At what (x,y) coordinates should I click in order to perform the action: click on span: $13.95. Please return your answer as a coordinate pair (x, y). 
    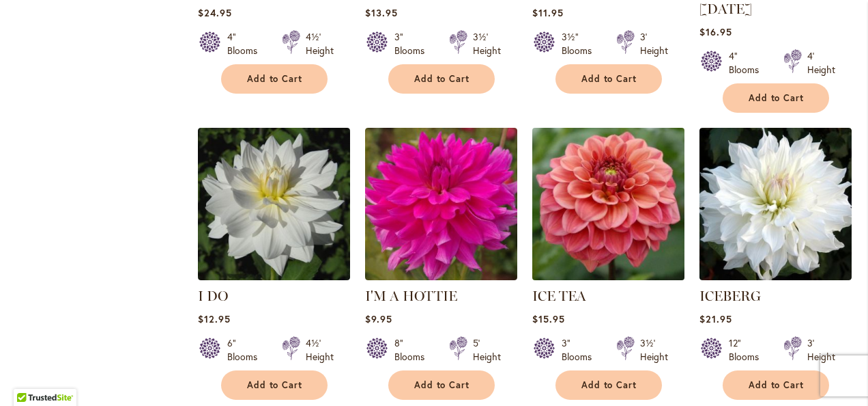
    Looking at the image, I should click on (381, 12).